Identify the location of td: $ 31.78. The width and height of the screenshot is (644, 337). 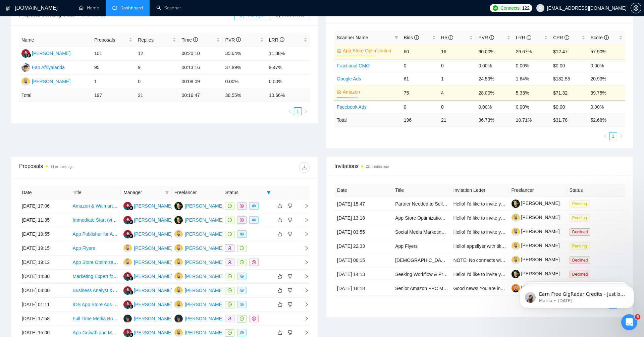
(569, 120).